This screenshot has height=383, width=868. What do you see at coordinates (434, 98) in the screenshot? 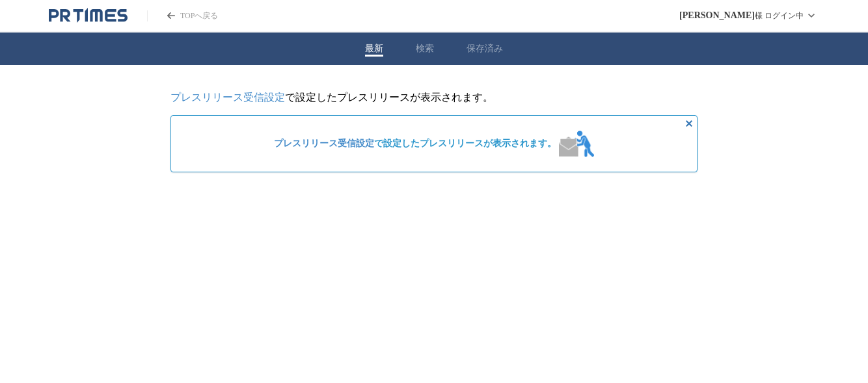
I see `p: で設定したプレスリリースが表示されます。` at bounding box center [434, 98].